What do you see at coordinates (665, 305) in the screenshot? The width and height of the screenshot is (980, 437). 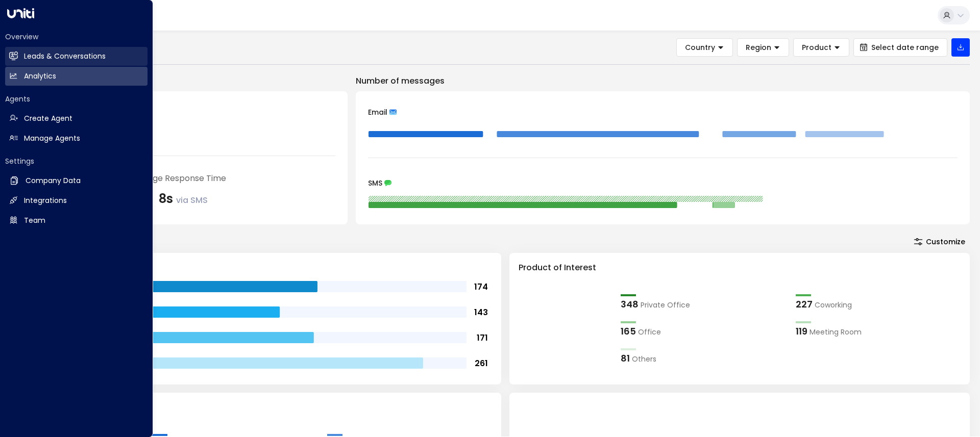 I see `span: Private Office` at bounding box center [665, 305].